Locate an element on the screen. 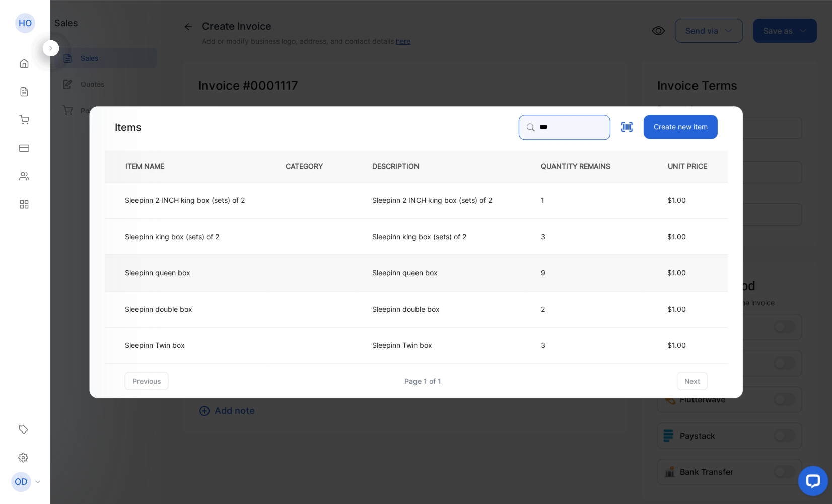  p: DESCRIPTION is located at coordinates (404, 166).